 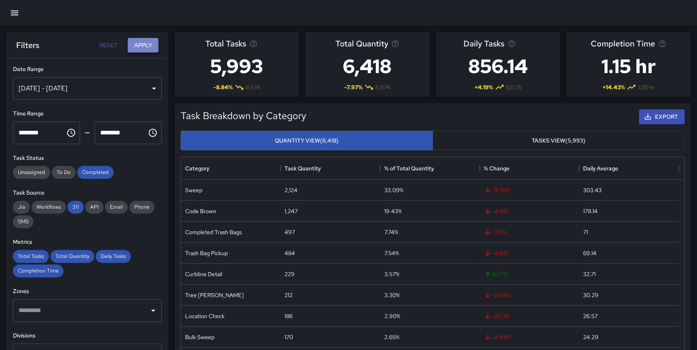 I want to click on div: Unassigned, so click(x=32, y=173).